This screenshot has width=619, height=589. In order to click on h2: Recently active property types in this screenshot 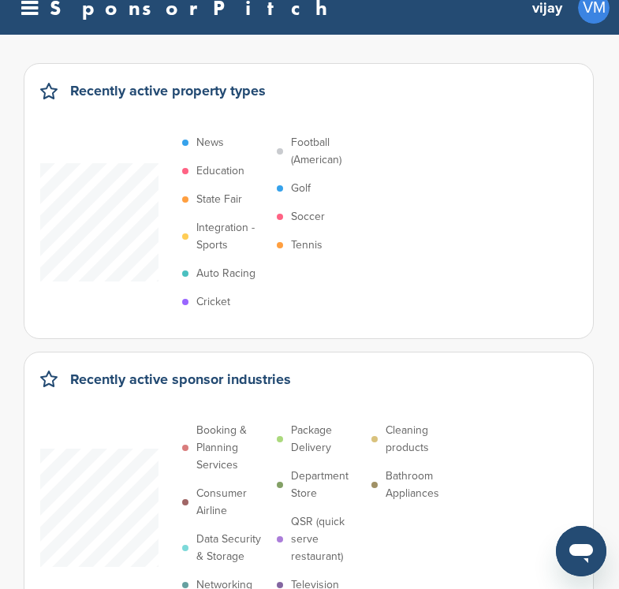, I will do `click(168, 91)`.